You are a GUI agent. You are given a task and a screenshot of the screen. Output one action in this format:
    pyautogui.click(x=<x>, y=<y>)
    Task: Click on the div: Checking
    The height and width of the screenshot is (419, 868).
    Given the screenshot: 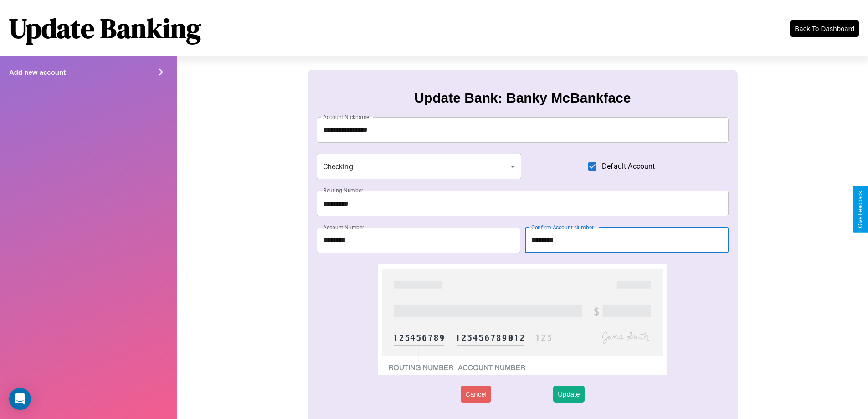 What is the action you would take?
    pyautogui.click(x=419, y=166)
    